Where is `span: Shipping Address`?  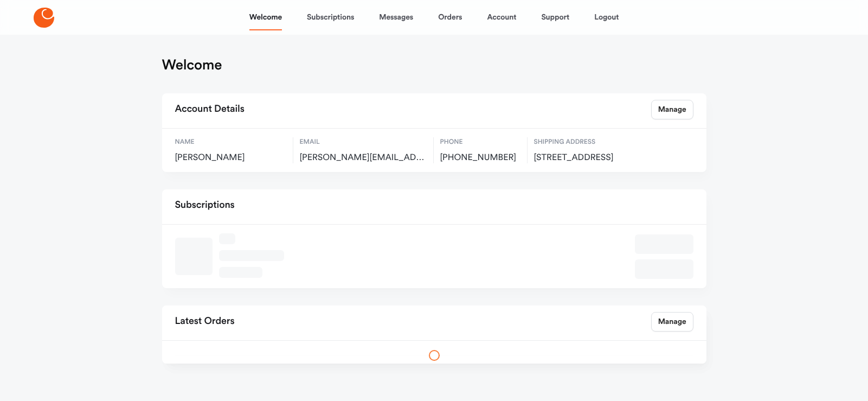
span: Shipping Address is located at coordinates (592, 142).